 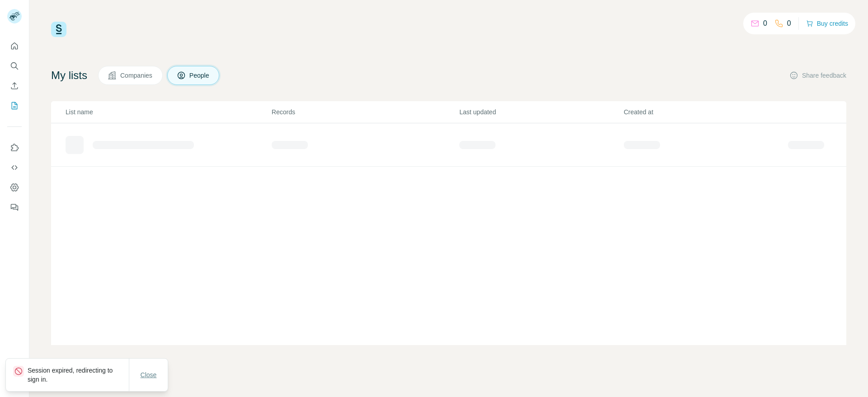 I want to click on span: People, so click(x=200, y=76).